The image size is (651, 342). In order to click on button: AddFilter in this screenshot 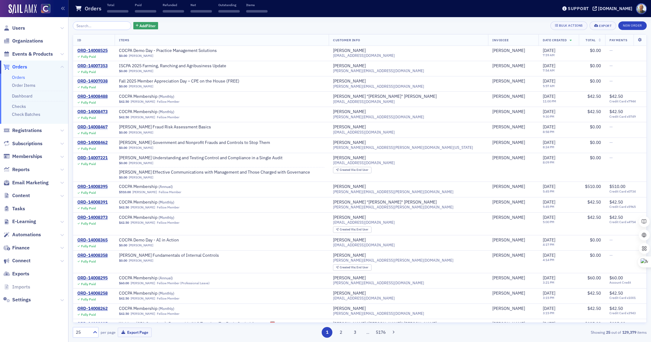, I will do `click(146, 26)`.